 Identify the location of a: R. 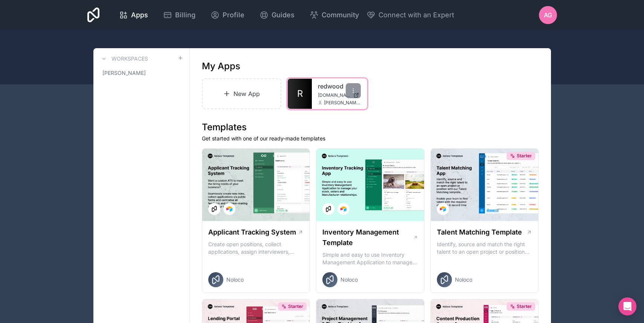
(300, 94).